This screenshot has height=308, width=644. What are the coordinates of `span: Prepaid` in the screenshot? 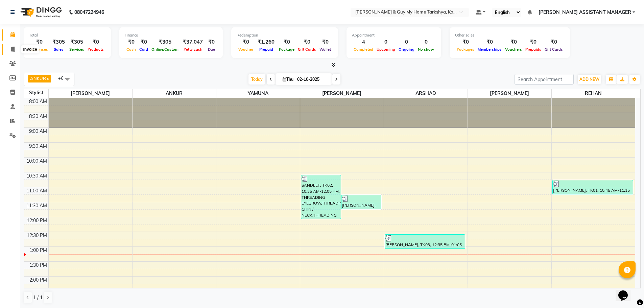 It's located at (266, 49).